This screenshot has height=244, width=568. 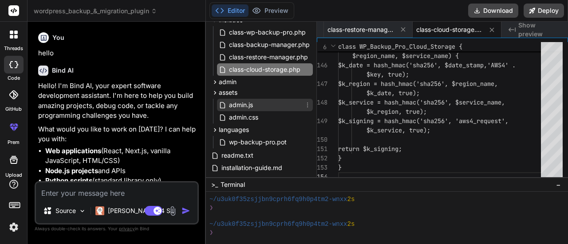 What do you see at coordinates (127, 229) in the screenshot?
I see `span: privacy` at bounding box center [127, 229].